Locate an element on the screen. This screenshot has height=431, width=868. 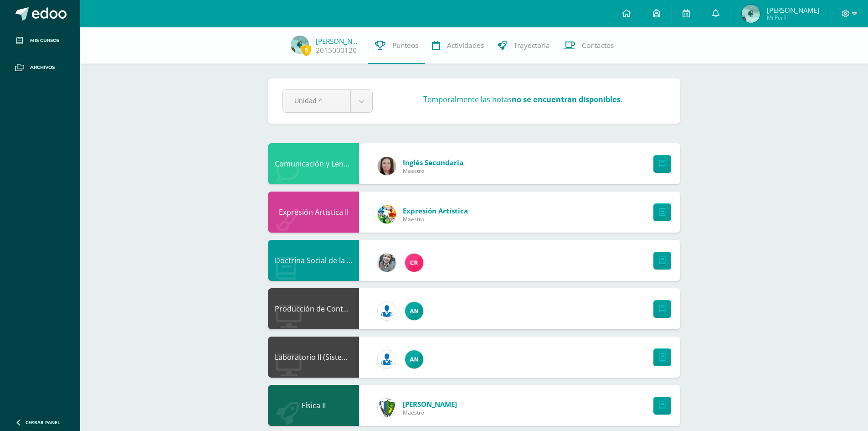
span: Inglés Secundaria is located at coordinates (433, 162).